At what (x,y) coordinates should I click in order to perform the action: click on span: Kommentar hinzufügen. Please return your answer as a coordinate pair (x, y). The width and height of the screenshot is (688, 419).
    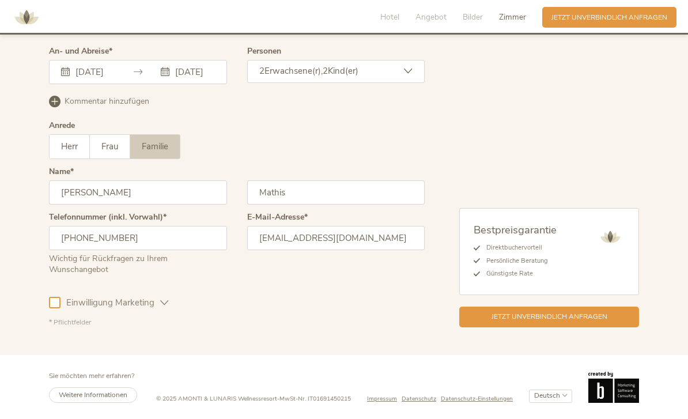
    Looking at the image, I should click on (107, 101).